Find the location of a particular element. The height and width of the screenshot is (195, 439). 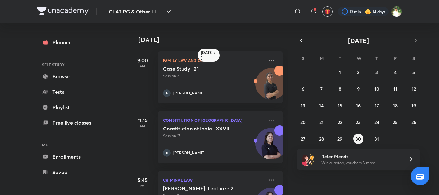

h5: Constitution of India- XXVII is located at coordinates (203, 129).